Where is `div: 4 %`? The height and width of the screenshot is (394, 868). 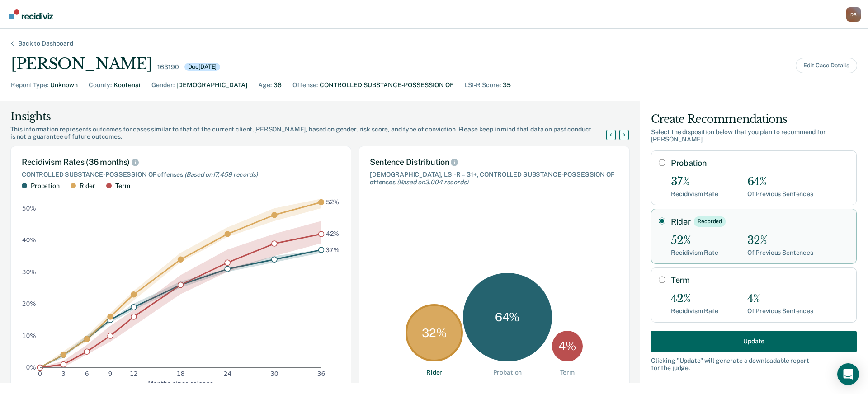 div: 4 % is located at coordinates (567, 346).